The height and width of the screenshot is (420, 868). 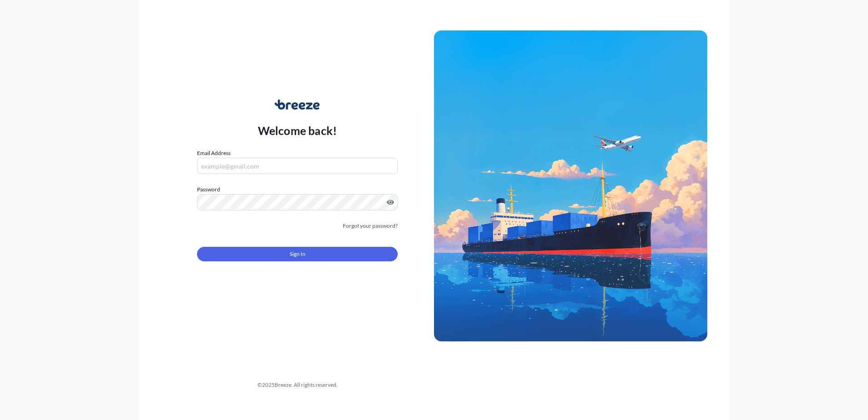 What do you see at coordinates (571, 186) in the screenshot?
I see `img: Ship illustration` at bounding box center [571, 186].